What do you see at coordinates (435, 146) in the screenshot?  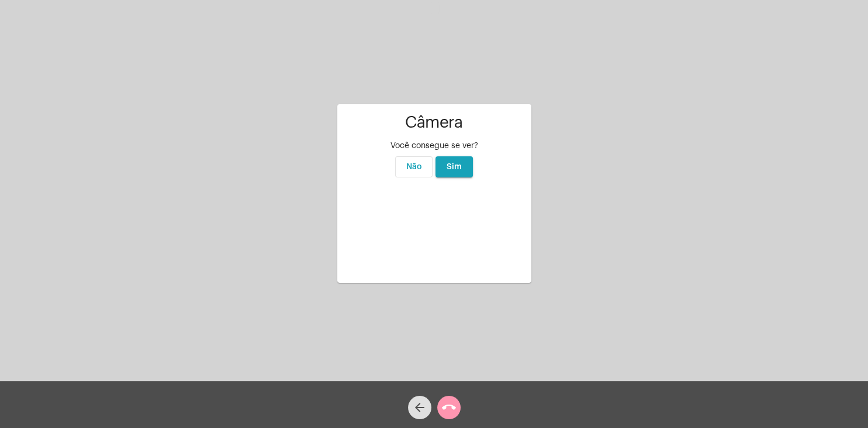 I see `span: Você consegue se ver?` at bounding box center [435, 146].